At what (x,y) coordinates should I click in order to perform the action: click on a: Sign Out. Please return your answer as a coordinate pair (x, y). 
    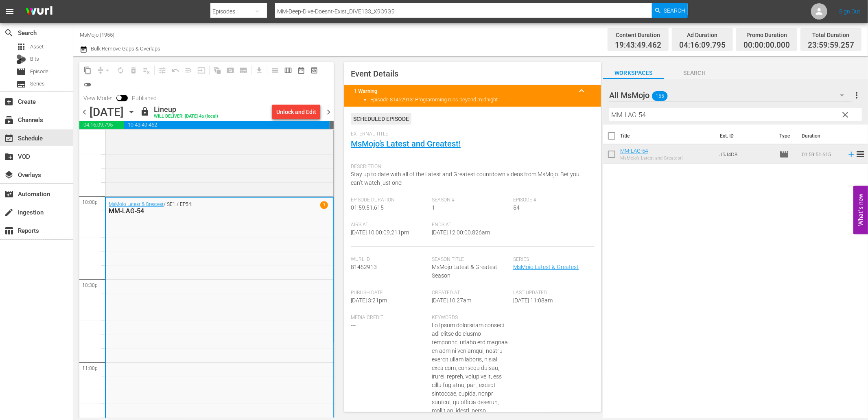
    Looking at the image, I should click on (849, 11).